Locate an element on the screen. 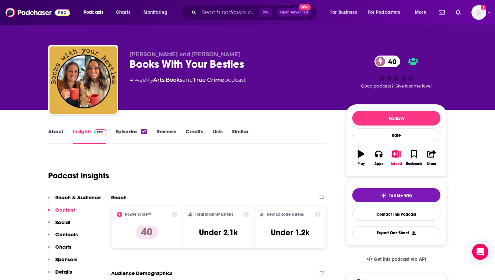  button: Contacts is located at coordinates (63, 237).